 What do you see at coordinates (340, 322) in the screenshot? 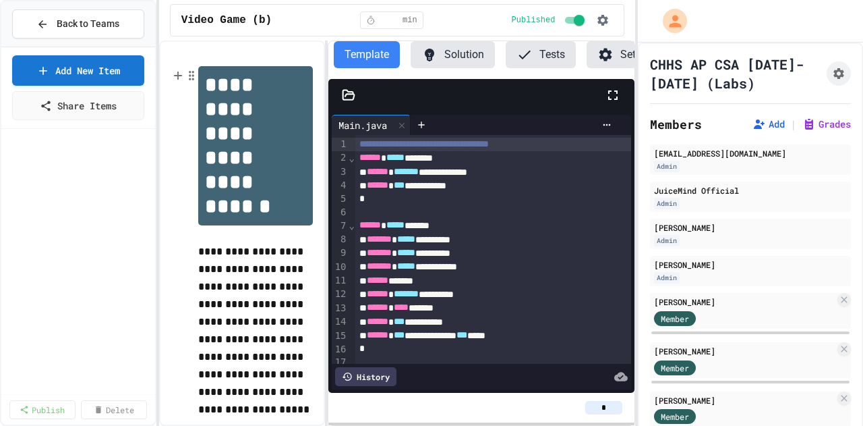
I see `div: 14` at bounding box center [340, 322].